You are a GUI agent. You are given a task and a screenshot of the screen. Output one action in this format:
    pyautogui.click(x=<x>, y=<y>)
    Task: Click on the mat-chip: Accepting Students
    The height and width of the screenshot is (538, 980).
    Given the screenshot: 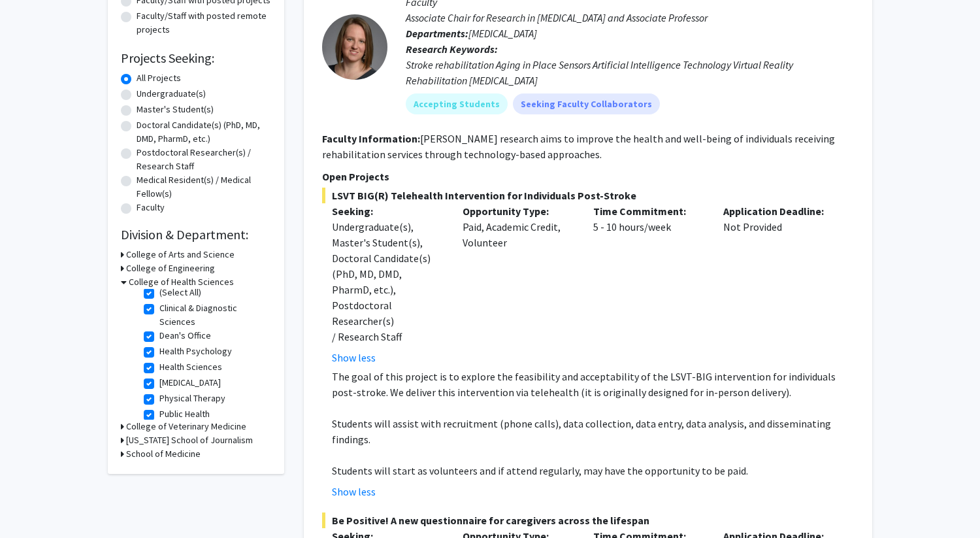 What is the action you would take?
    pyautogui.click(x=457, y=104)
    